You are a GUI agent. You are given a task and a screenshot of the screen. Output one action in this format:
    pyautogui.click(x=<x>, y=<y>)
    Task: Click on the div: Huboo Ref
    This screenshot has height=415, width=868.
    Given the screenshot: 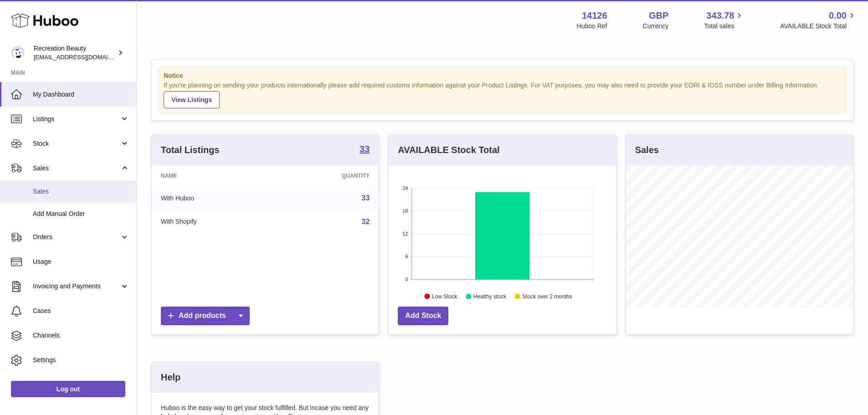 What is the action you would take?
    pyautogui.click(x=592, y=26)
    